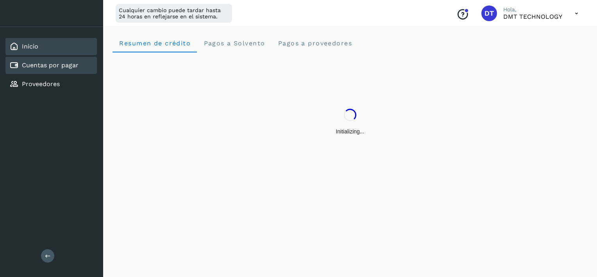 The image size is (597, 277). I want to click on p: DMT TECHNOLOGY, so click(533, 16).